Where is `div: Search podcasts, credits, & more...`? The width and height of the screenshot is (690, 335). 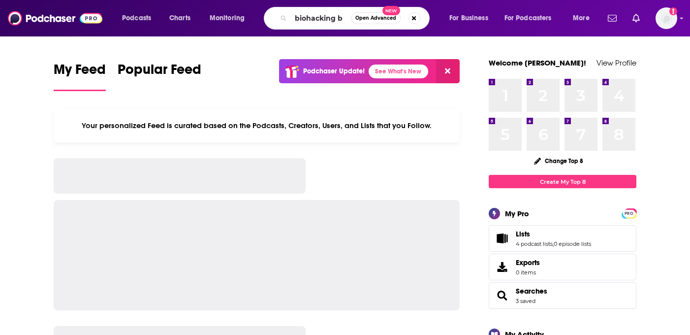 div: Search podcasts, credits, & more... is located at coordinates (356, 18).